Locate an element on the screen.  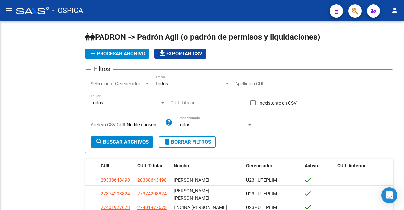
span: Activo is located at coordinates (311, 166).